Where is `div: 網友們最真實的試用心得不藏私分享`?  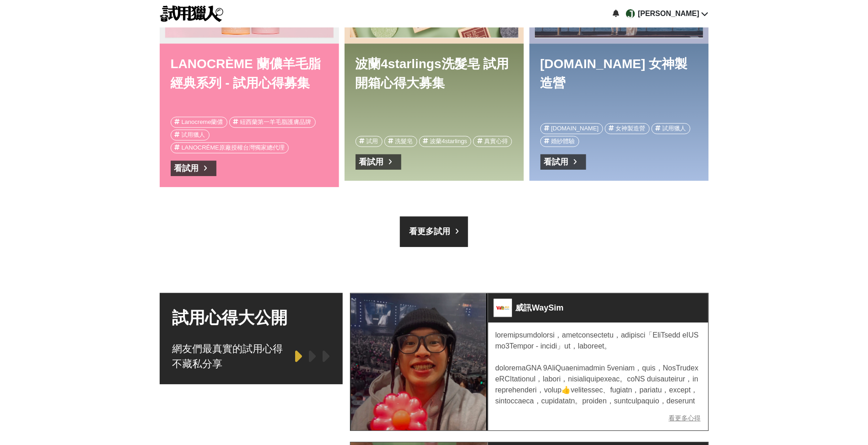 div: 網友們最真實的試用心得不藏私分享 is located at coordinates (230, 357).